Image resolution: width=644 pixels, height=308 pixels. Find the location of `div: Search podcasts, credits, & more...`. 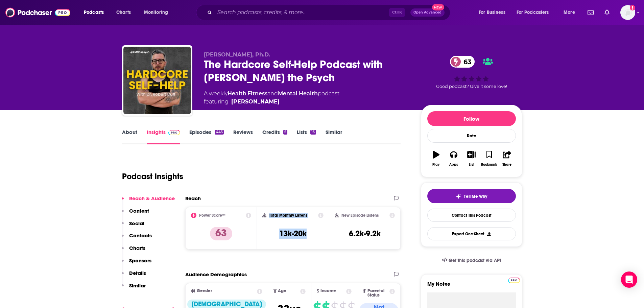

div: Search podcasts, credits, & more... is located at coordinates (329, 13).